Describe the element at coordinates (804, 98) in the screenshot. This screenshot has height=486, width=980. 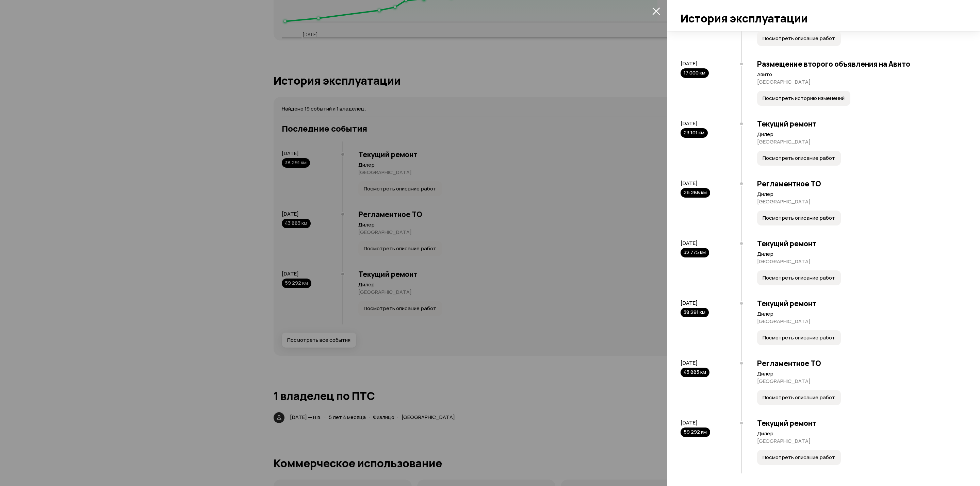
I see `button: Посмотреть историю изменений` at that location.